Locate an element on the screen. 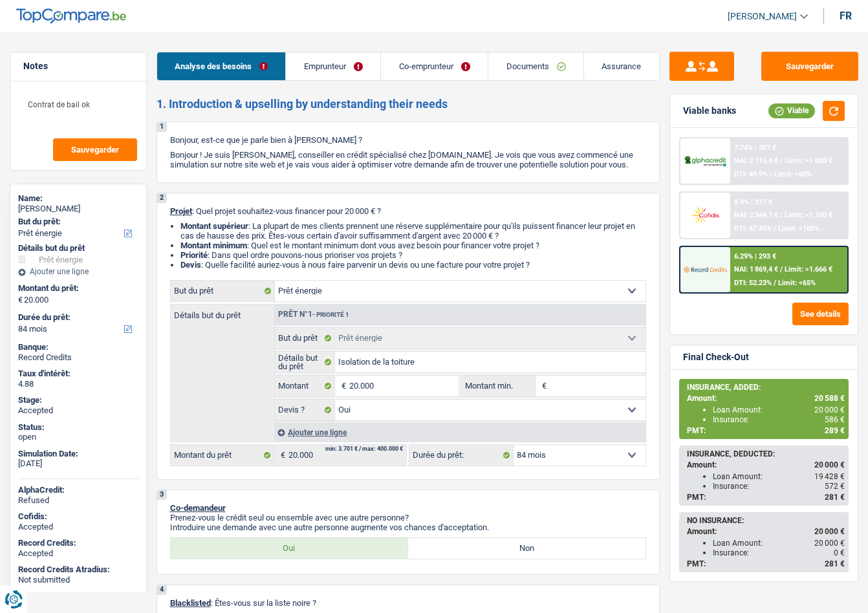 The width and height of the screenshot is (868, 613). span: 0 € is located at coordinates (838, 553).